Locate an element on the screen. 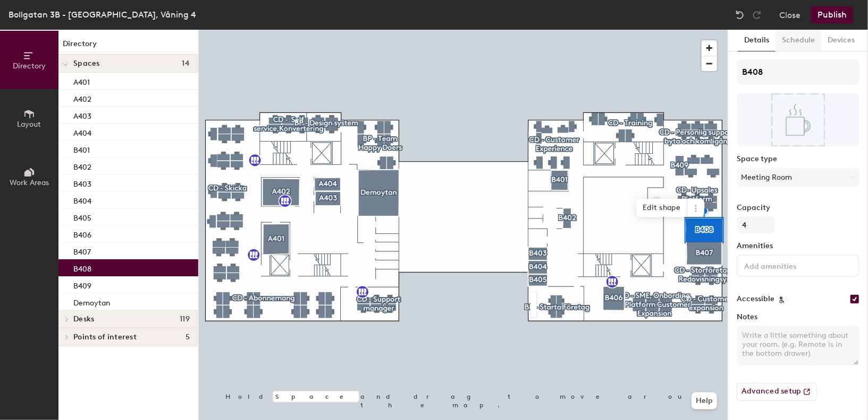  span: Work Areas is located at coordinates (29, 183).